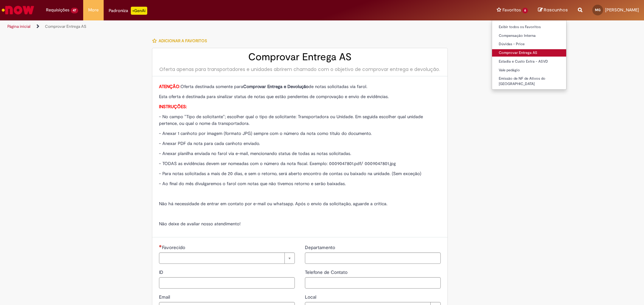 Image resolution: width=644 pixels, height=305 pixels. What do you see at coordinates (529, 55) in the screenshot?
I see `ul: Favoritos` at bounding box center [529, 55].